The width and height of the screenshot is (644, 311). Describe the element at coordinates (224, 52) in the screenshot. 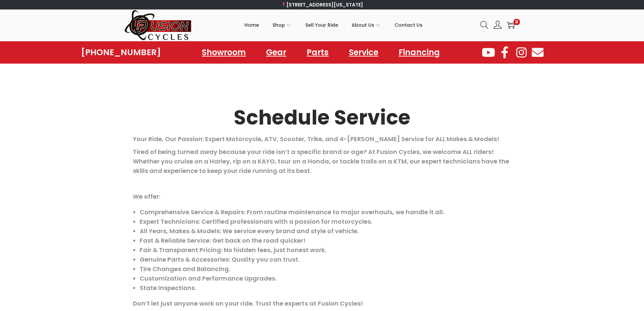

I see `a: Showroom` at that location.